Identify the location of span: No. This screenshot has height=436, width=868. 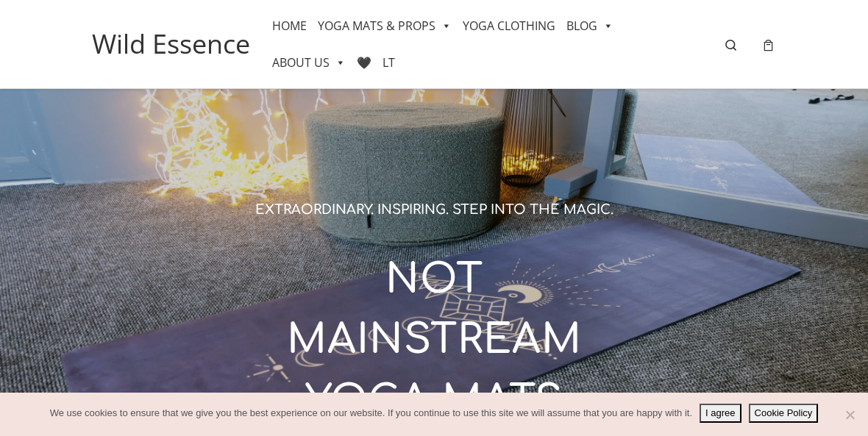
(849, 415).